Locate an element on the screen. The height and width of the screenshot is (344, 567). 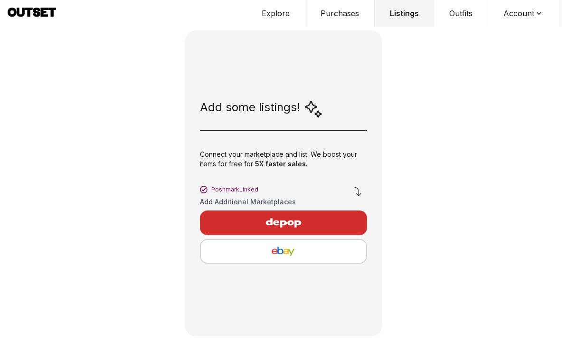
div: Connect your marketplace and list. We boost your items for free for is located at coordinates (284, 161).